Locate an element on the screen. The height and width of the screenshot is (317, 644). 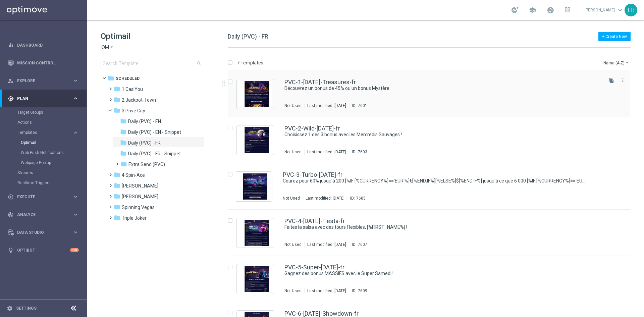
span: Templates is located at coordinates (42, 132).